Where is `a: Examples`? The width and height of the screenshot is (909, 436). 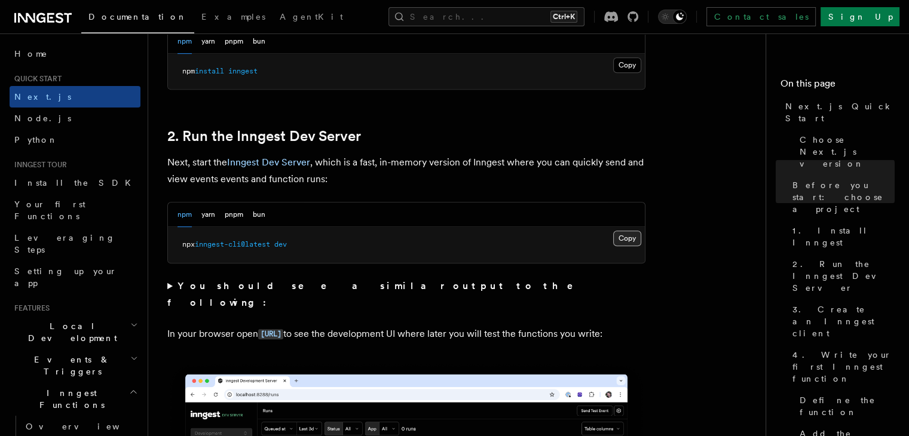
a: Examples is located at coordinates (233, 18).